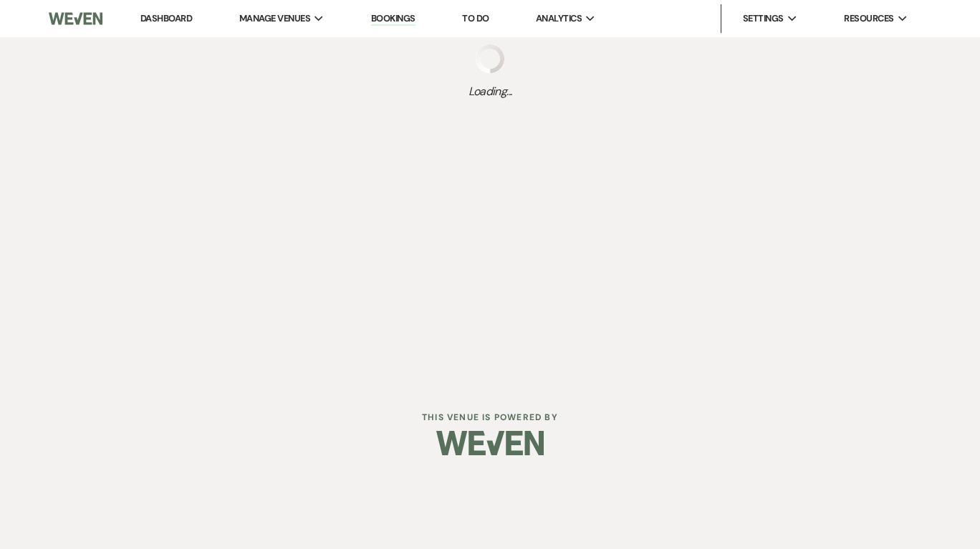  What do you see at coordinates (868, 19) in the screenshot?
I see `span: Resources` at bounding box center [868, 19].